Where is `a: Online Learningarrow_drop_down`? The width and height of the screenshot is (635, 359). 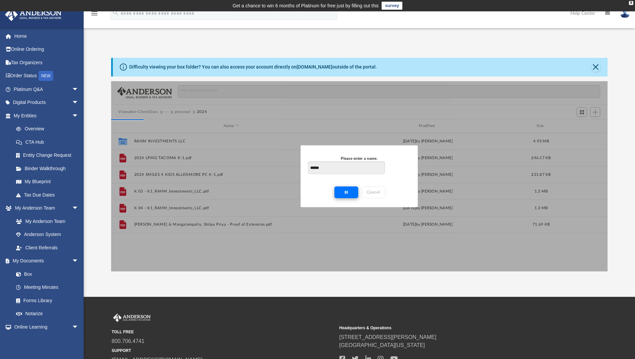
a: Online Learningarrow_drop_down is located at coordinates (45, 327).